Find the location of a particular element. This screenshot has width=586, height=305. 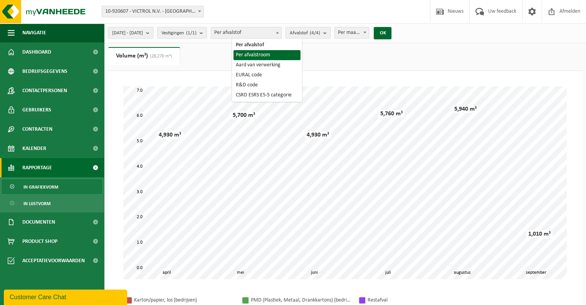

div: 5,700 m³ is located at coordinates (244, 115).